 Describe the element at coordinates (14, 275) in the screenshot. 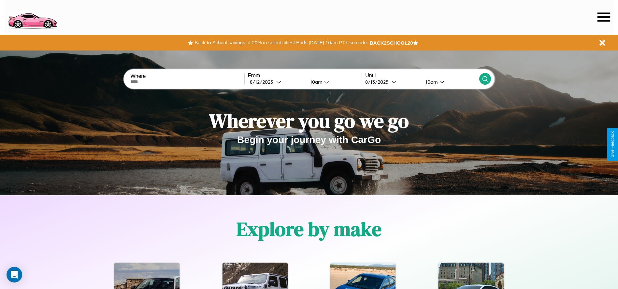

I see `div: Open Intercom Messenger` at that location.